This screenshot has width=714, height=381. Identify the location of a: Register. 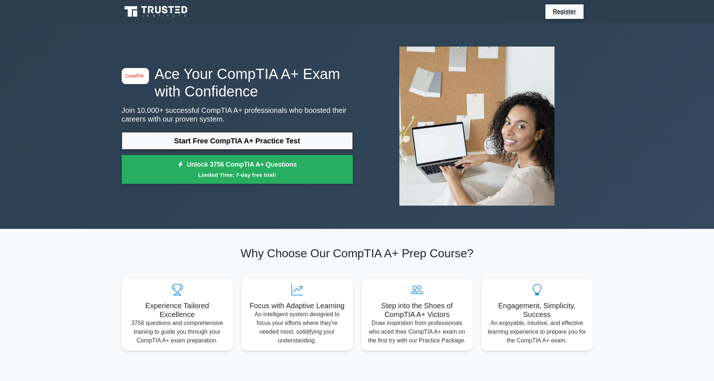
(564, 11).